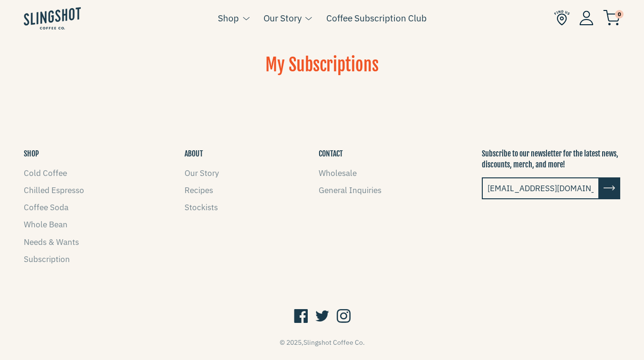  What do you see at coordinates (586, 17) in the screenshot?
I see `img: Account` at bounding box center [586, 17].